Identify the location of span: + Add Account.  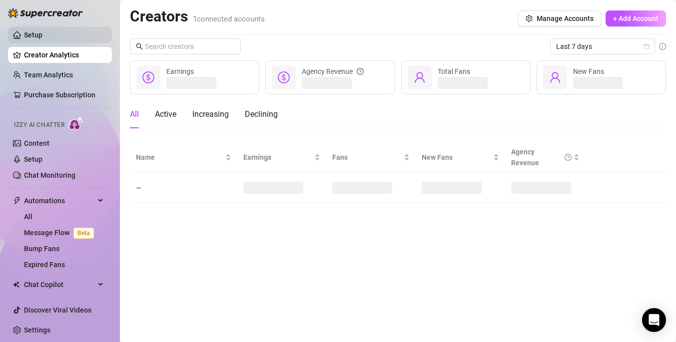
(635, 18).